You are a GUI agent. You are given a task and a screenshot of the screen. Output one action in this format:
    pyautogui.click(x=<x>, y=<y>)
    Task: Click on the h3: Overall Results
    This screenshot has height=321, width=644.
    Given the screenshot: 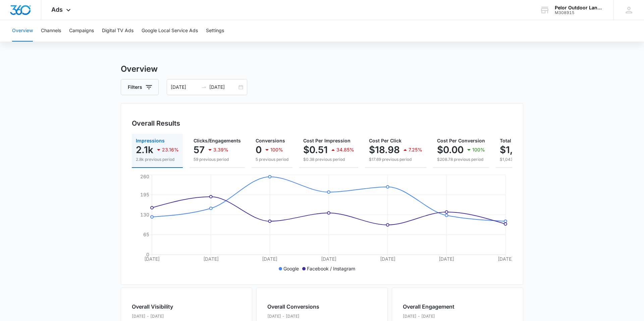 What is the action you would take?
    pyautogui.click(x=156, y=123)
    